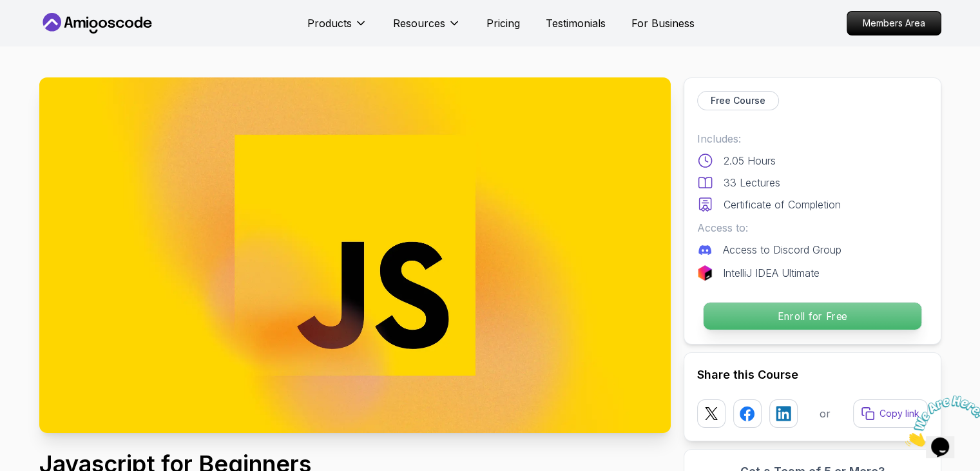  Describe the element at coordinates (503, 23) in the screenshot. I see `a: Pricing` at that location.